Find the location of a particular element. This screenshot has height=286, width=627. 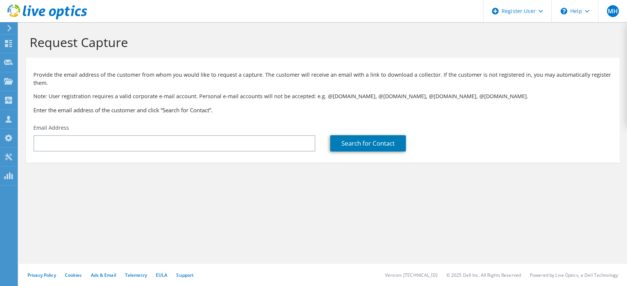

a: EULA is located at coordinates (161, 275).